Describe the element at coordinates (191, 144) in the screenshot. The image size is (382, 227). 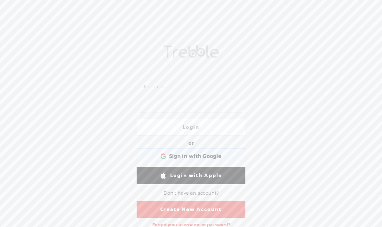
I see `div: or` at that location.